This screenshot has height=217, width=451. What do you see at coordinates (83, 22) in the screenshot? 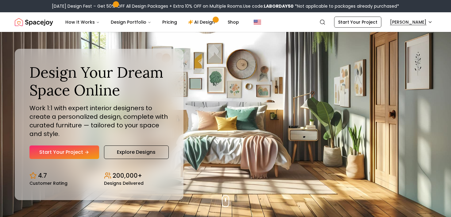
I see `button: How It Works` at bounding box center [83, 22].